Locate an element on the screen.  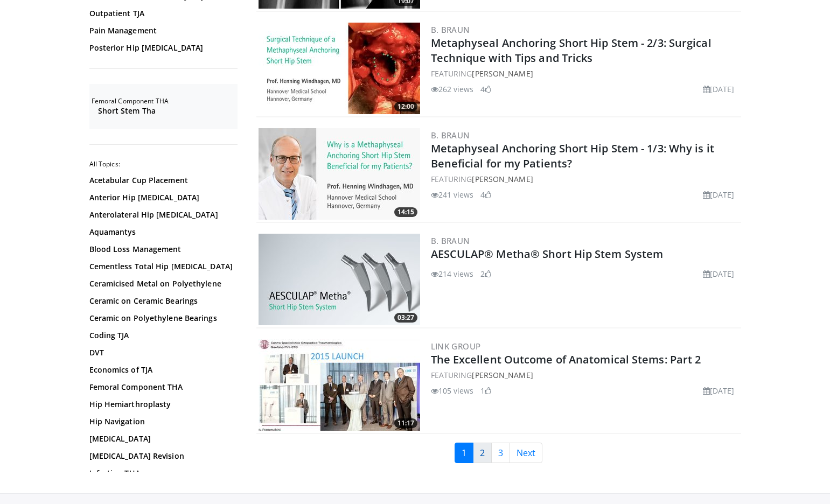
a: Hip Hemiarthroplasty is located at coordinates (162, 404).